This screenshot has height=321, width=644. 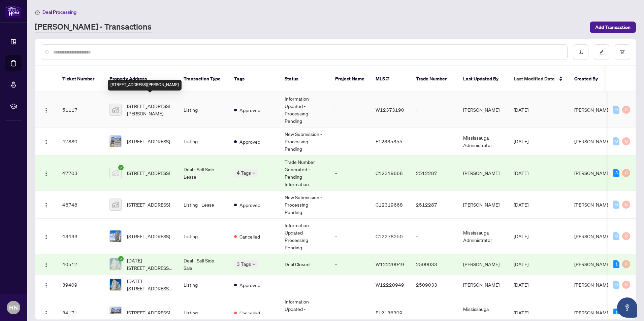 I want to click on td: Deal - Sell Side Sale, so click(x=203, y=265).